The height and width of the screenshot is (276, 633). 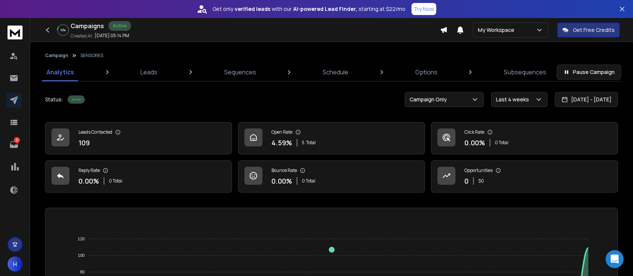 I want to click on p: 4.59 %, so click(x=282, y=143).